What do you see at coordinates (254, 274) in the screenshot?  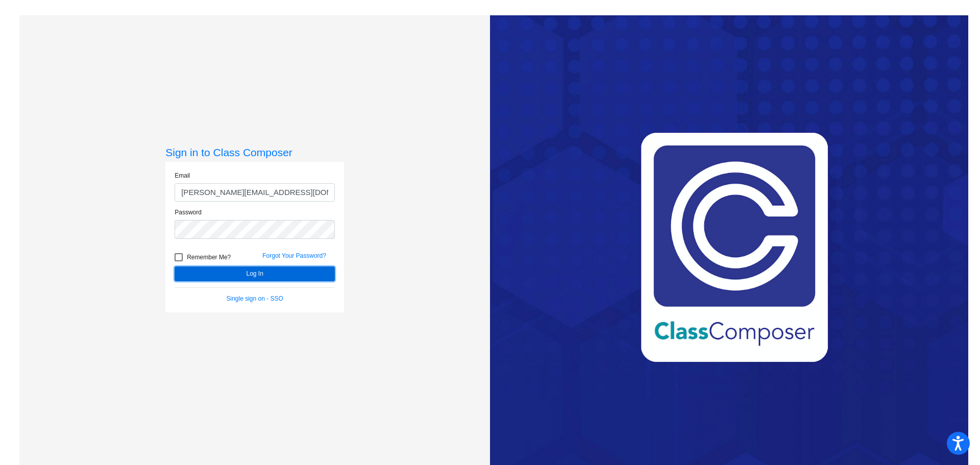 I see `button: Log In` at bounding box center [254, 274].